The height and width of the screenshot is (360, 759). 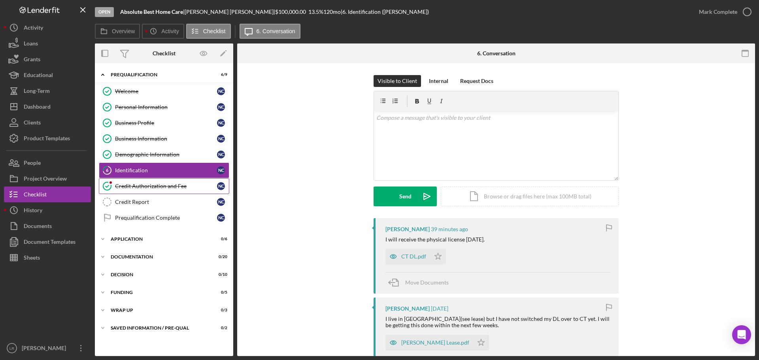 I want to click on div: 0 / 5, so click(x=220, y=293).